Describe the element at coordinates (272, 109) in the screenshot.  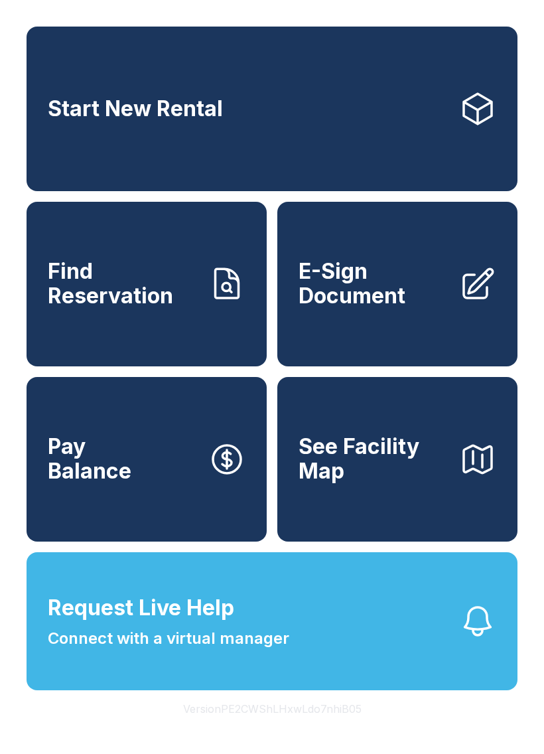
I see `a: Start New Rental` at that location.